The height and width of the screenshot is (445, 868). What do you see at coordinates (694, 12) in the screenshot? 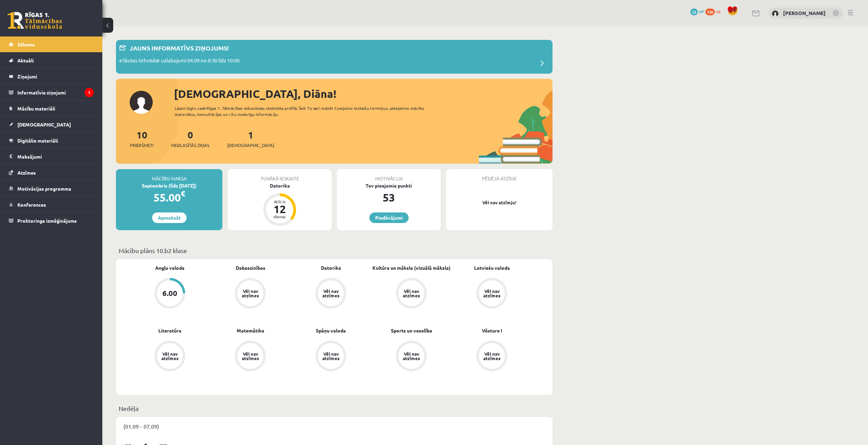
I see `span: 53` at bounding box center [694, 12].